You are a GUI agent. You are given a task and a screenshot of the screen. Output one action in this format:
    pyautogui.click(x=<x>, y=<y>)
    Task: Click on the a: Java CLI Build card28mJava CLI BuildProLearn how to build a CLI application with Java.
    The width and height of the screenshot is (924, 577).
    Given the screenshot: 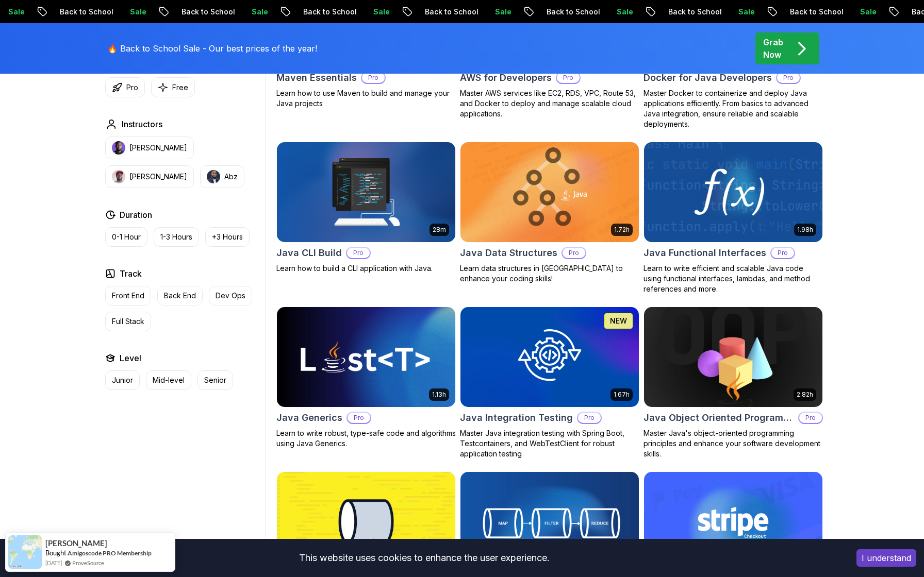 What is the action you would take?
    pyautogui.click(x=366, y=207)
    